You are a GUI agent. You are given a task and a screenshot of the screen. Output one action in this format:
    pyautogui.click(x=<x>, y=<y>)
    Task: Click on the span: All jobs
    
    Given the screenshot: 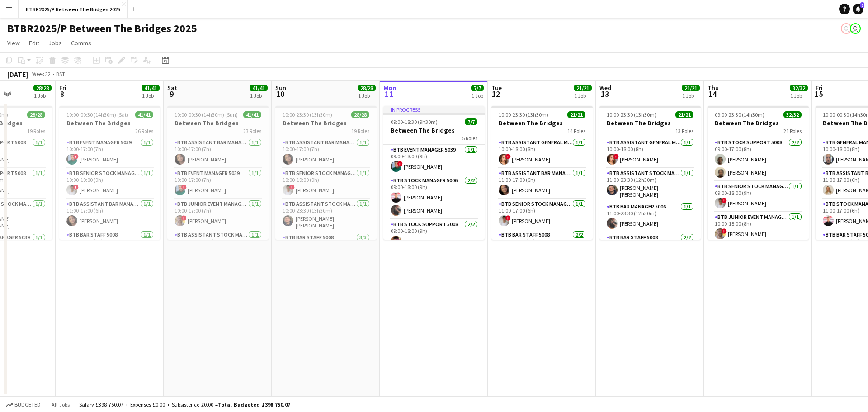 What is the action you would take?
    pyautogui.click(x=61, y=404)
    